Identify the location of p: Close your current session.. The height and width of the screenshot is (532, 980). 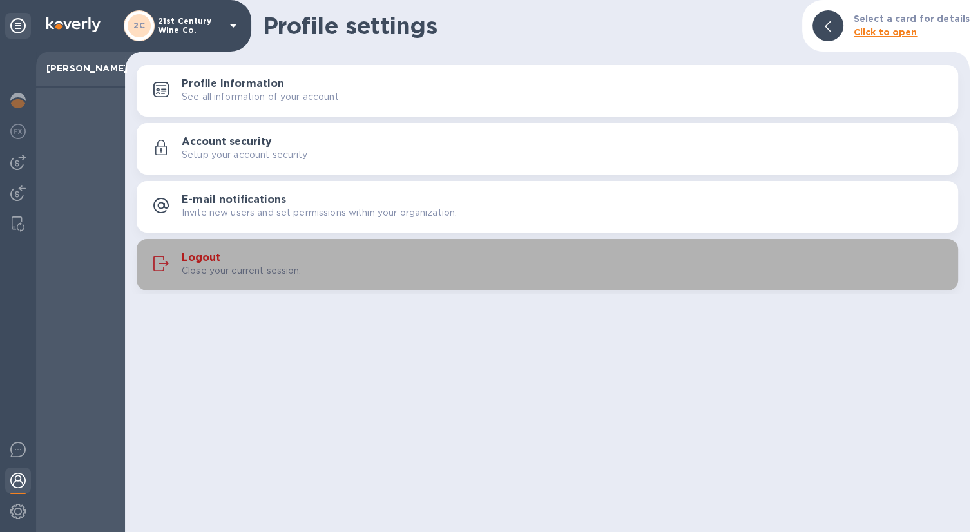
(242, 271).